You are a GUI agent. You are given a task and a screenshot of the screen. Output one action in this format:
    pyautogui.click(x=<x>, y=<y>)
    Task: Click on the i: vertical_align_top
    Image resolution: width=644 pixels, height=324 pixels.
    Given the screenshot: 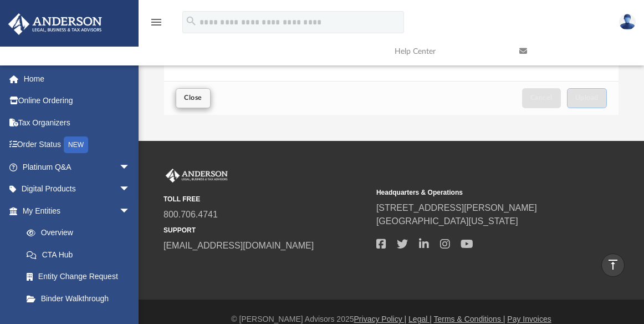 What is the action you would take?
    pyautogui.click(x=613, y=265)
    